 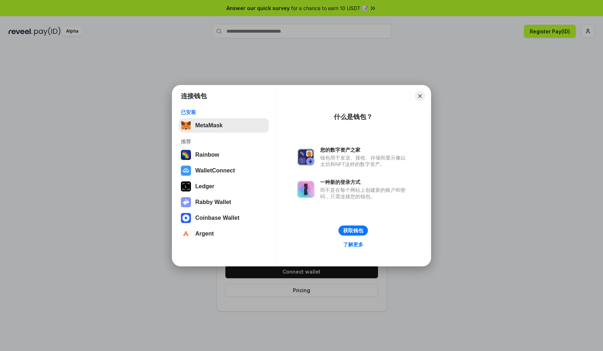 What do you see at coordinates (186, 126) in the screenshot?
I see `img: svg+xml,%3Csvg%20fill%3D%22none%22%20height%3D%2233%22%20viewBox%3D%220%200%2035%2033%22%20width%...` at bounding box center [186, 126].